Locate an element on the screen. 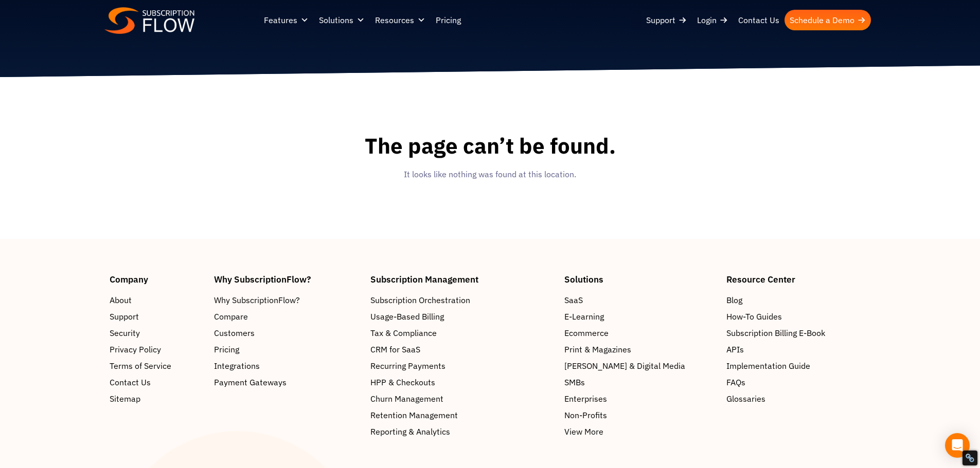 Image resolution: width=980 pixels, height=468 pixels. span: APIs is located at coordinates (735, 349).